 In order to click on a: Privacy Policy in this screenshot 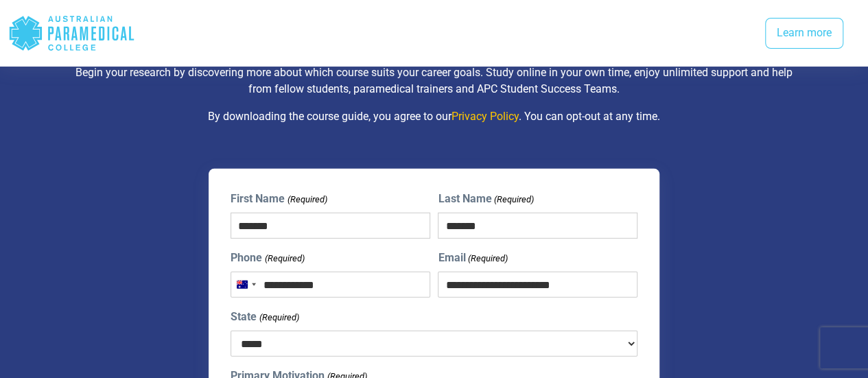, I will do `click(485, 116)`.